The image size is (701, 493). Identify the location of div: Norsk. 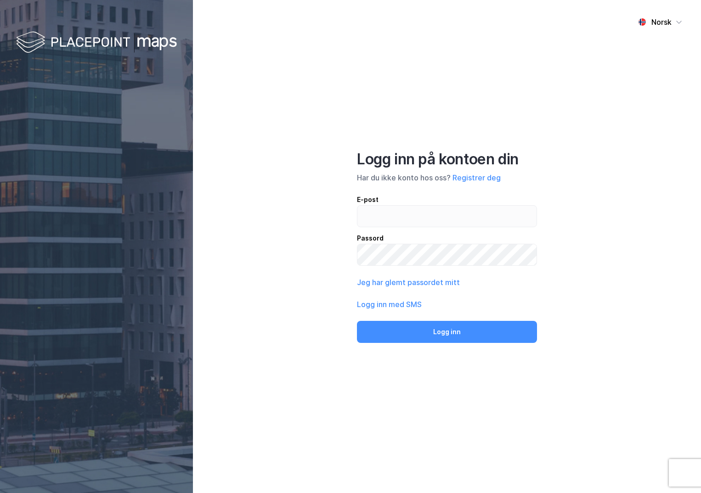
(662, 22).